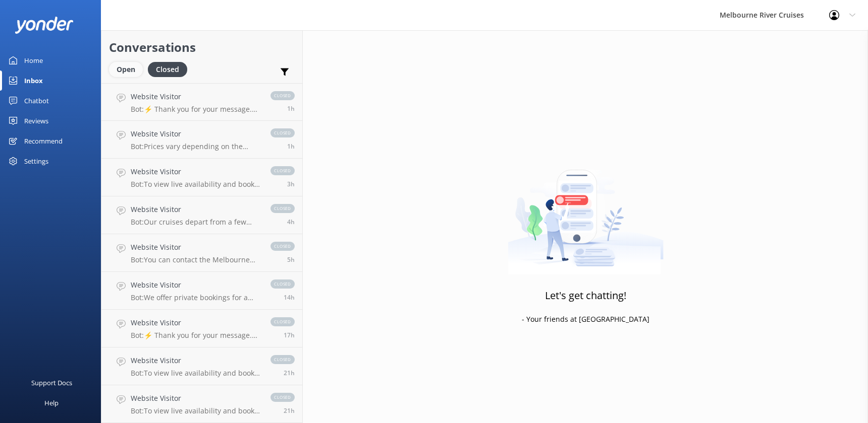 The image size is (868, 423). Describe the element at coordinates (291, 108) in the screenshot. I see `span: 01:51pm 11-Aug-2025 (UTC +10:00) Australia/Sydney` at that location.